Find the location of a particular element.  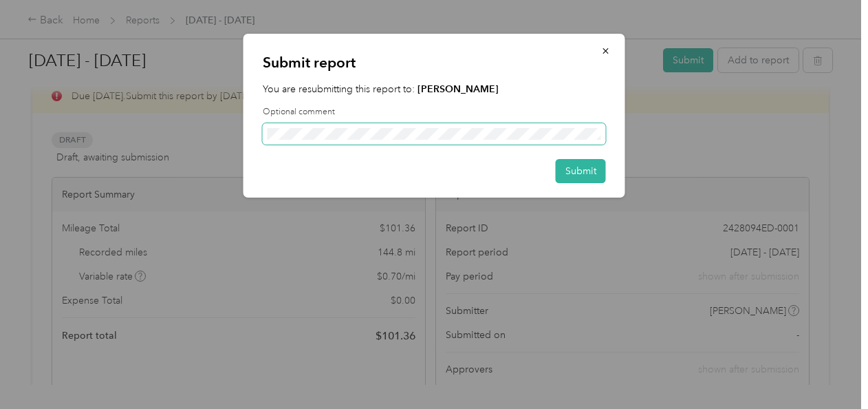

label: Optional comment is located at coordinates (434, 112).